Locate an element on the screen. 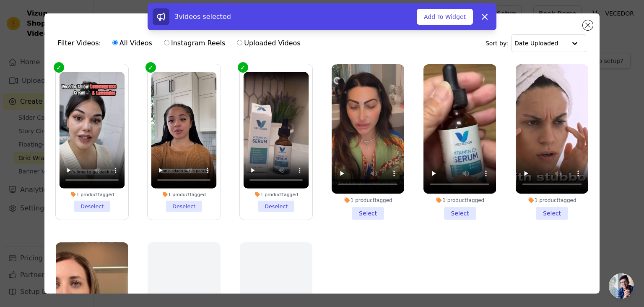 Image resolution: width=644 pixels, height=307 pixels. span: 3 videos selected is located at coordinates (203, 16).